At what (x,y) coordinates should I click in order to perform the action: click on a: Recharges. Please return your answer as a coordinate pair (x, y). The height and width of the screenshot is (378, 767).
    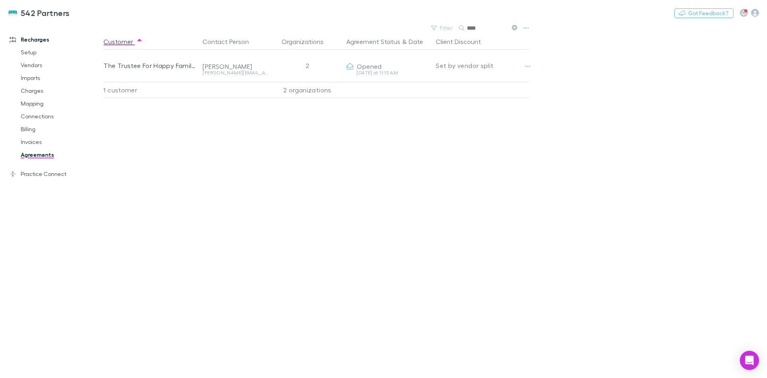
    Looking at the image, I should click on (55, 40).